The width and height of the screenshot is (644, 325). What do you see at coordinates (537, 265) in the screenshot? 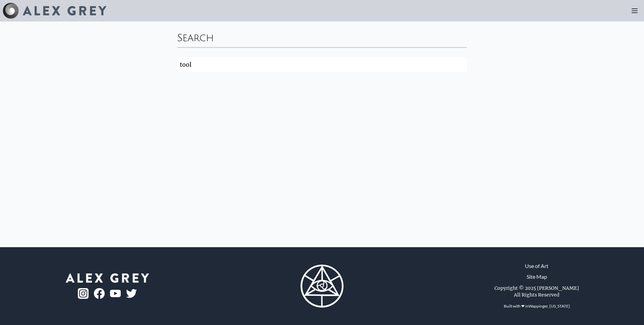
I see `a: Use of Art` at bounding box center [537, 265].